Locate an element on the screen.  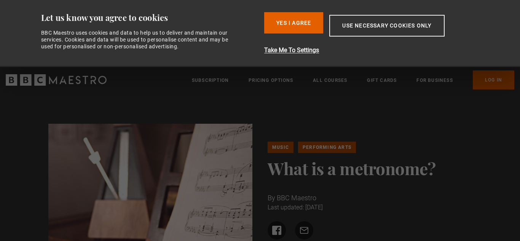
a: Music is located at coordinates (281, 147).